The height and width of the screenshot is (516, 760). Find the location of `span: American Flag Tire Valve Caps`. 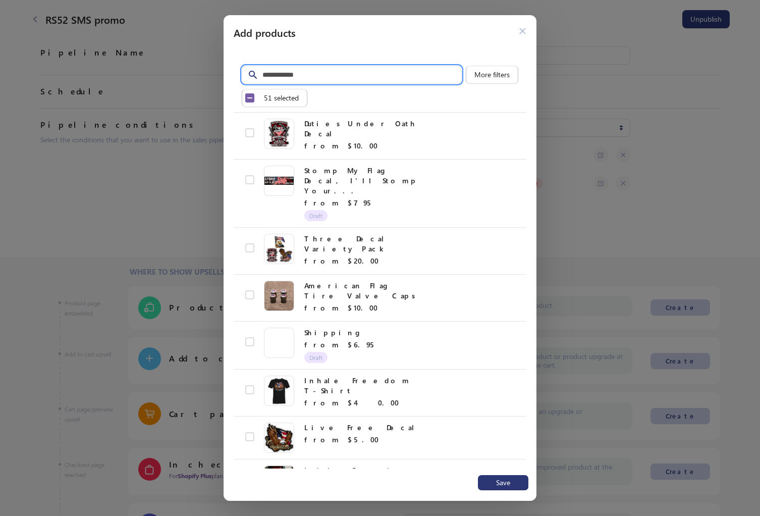

span: American Flag Tire Valve Caps is located at coordinates (360, 290).